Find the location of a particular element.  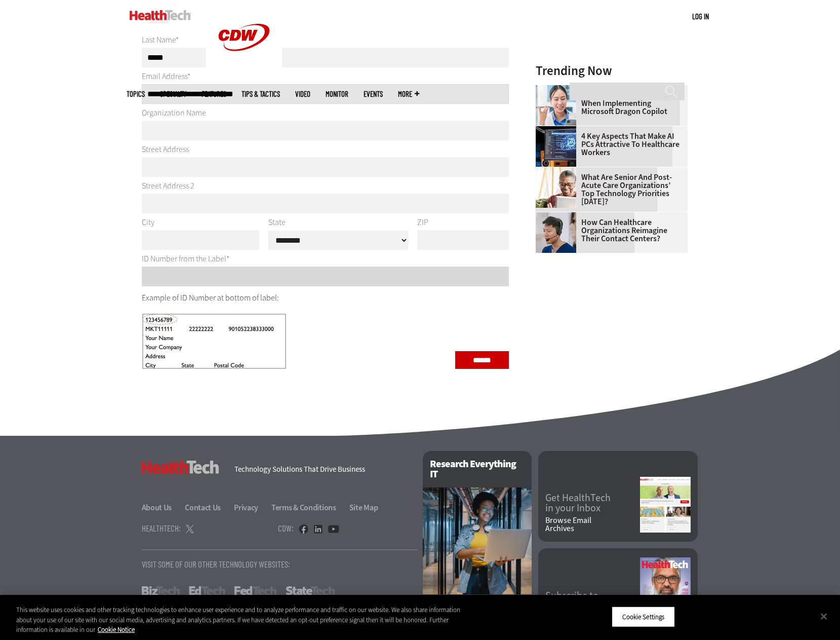

a: Log in is located at coordinates (701, 16).